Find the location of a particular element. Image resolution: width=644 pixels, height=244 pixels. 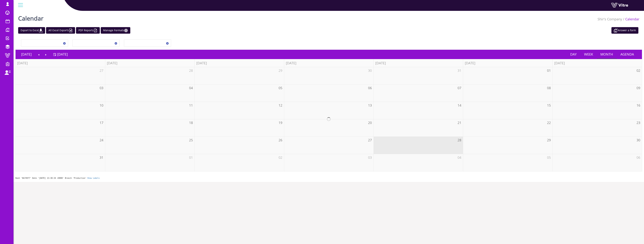

img: cal_settings.png is located at coordinates (126, 31).